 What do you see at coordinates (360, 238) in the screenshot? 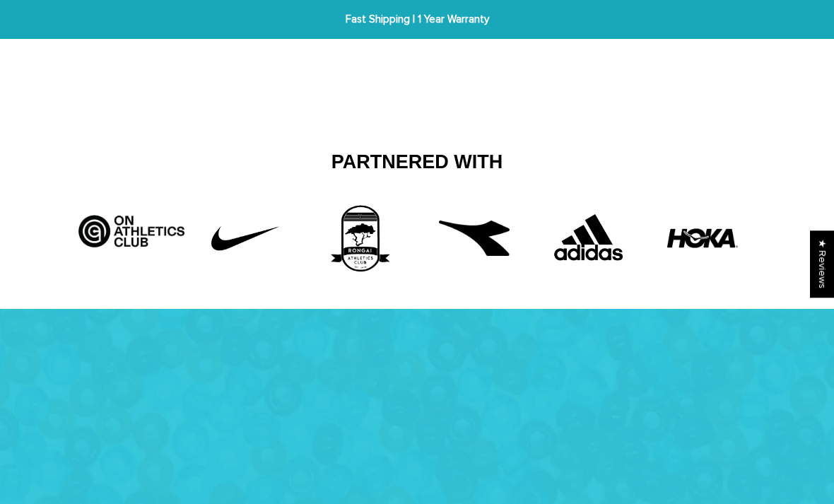
I see `img: 3rd_partner.png` at bounding box center [360, 238].